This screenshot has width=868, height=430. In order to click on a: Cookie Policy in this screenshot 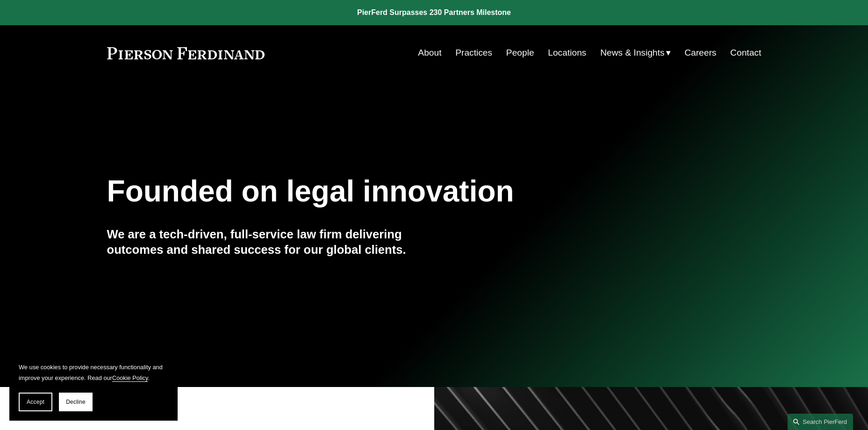, I will do `click(130, 377)`.